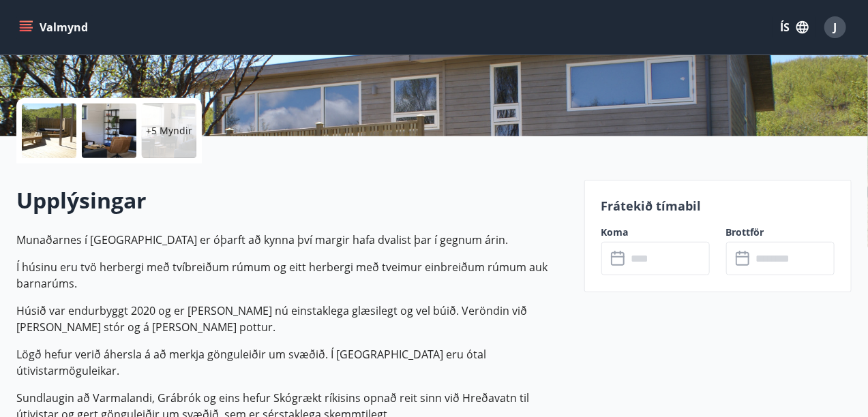 This screenshot has height=417, width=868. Describe the element at coordinates (835, 28) in the screenshot. I see `span: J` at that location.